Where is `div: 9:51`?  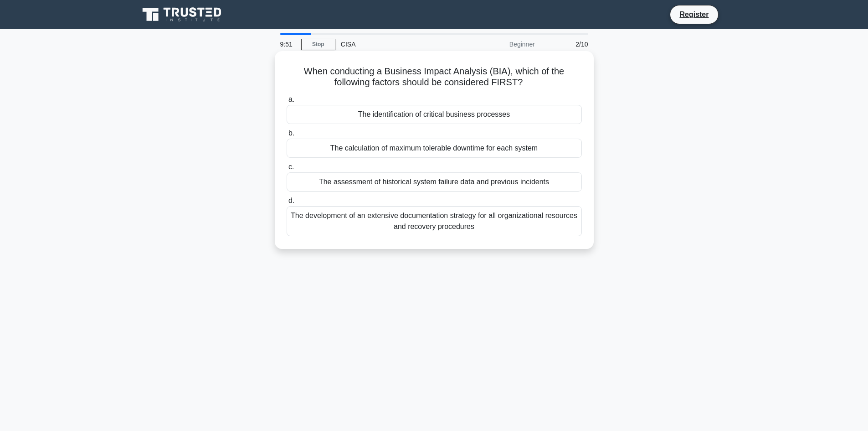
div: 9:51 is located at coordinates (288, 44).